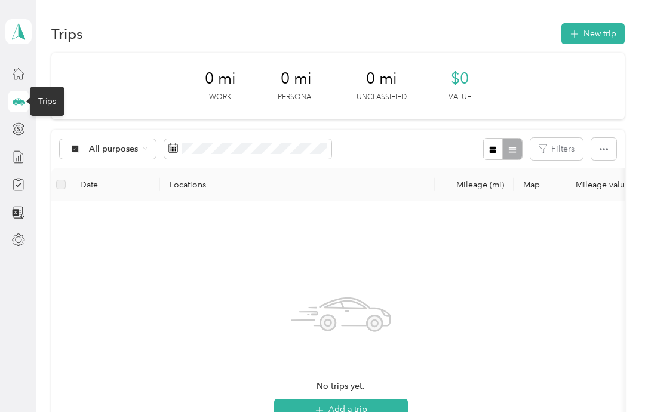 This screenshot has width=645, height=412. Describe the element at coordinates (115, 185) in the screenshot. I see `th: Date` at that location.